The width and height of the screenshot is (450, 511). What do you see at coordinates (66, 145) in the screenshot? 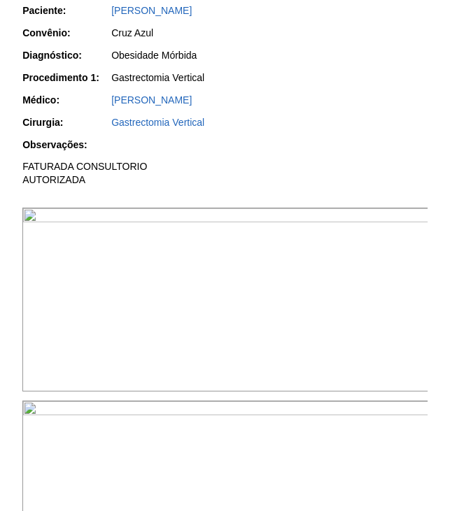
I see `div: Observações:` at bounding box center [66, 145].